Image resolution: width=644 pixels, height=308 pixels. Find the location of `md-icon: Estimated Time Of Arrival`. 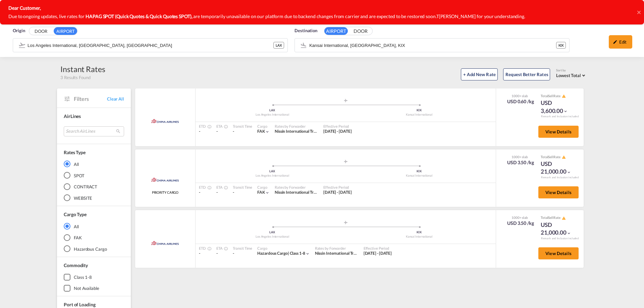

md-icon: Estimated Time Of Arrival is located at coordinates (224, 249).